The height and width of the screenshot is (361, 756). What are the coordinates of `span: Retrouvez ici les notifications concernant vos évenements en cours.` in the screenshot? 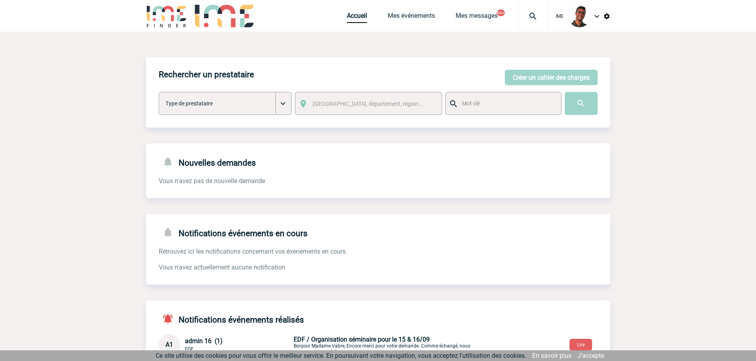 It's located at (253, 252).